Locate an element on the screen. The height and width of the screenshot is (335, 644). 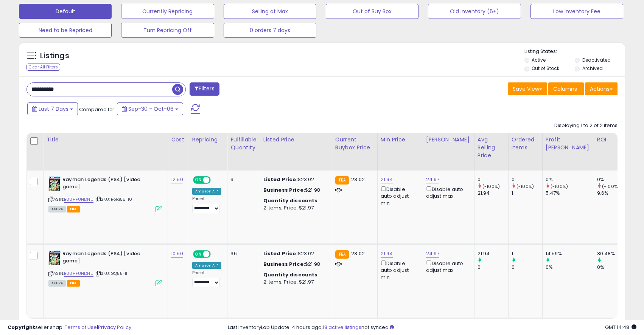
label: Deactivated is located at coordinates (596, 60).